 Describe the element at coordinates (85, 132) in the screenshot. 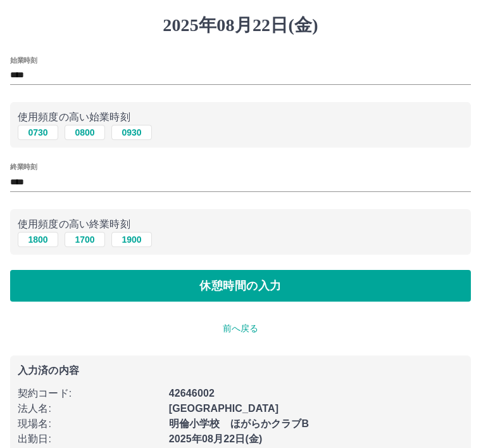

I see `button: 0800` at that location.